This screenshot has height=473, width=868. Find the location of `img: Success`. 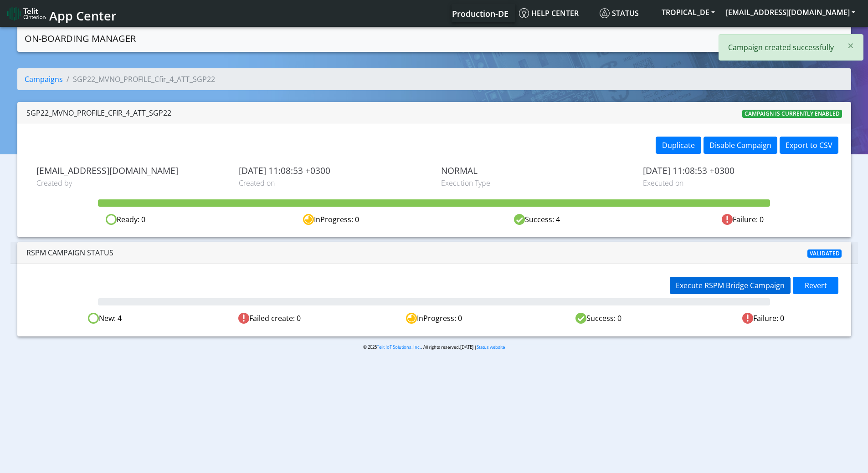

img: Success is located at coordinates (581, 318).